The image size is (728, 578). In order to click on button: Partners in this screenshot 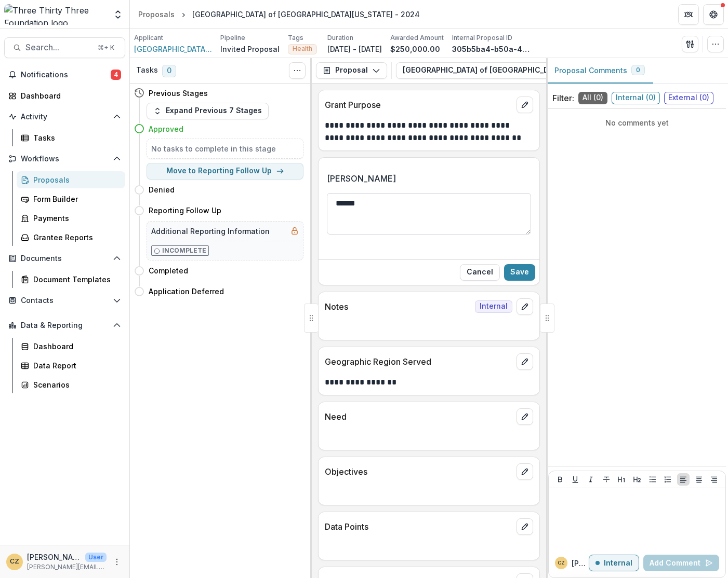, I will do `click(688, 14)`.